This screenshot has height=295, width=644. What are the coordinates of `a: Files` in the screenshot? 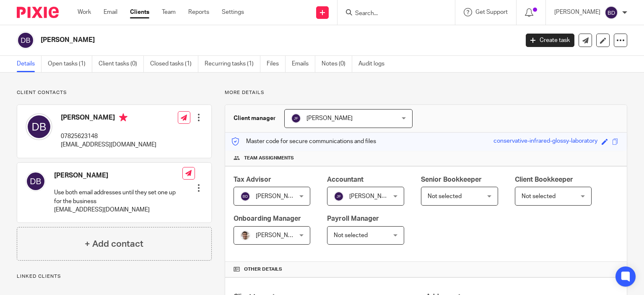 It's located at (276, 64).